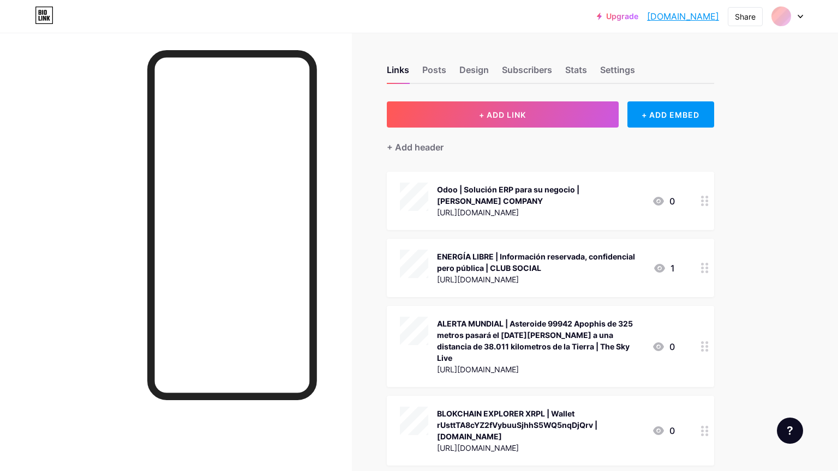 The width and height of the screenshot is (838, 471). Describe the element at coordinates (502, 115) in the screenshot. I see `button: + ADD LINK` at that location.